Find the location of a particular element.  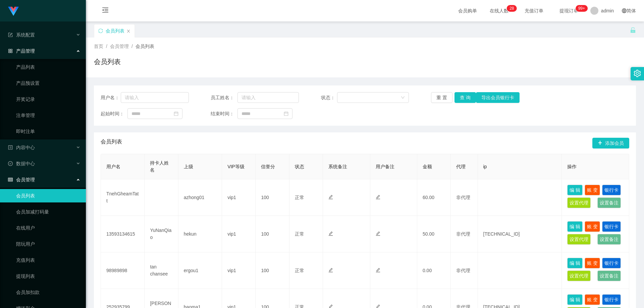

i: 图标: form is located at coordinates (10, 35).